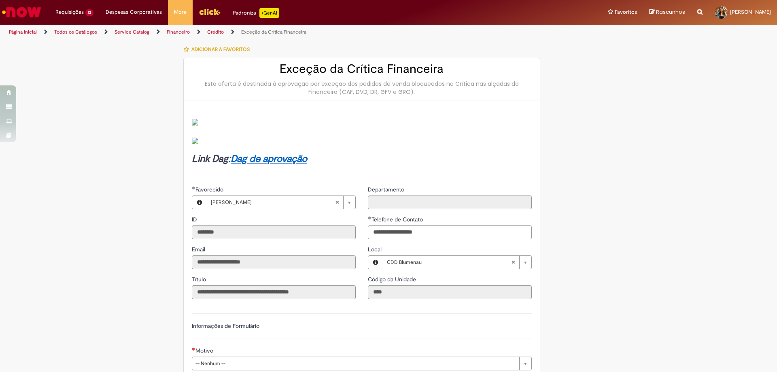  Describe the element at coordinates (450, 232) in the screenshot. I see `input: Telefone de Contato` at that location.